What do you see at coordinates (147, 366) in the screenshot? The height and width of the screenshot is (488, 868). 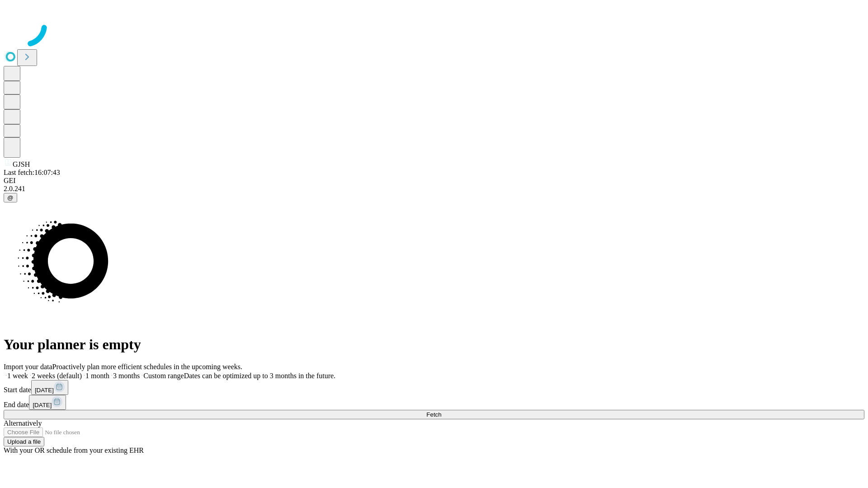 I see `span: Proactively plan more efficient schedules in the upcoming weeks.` at bounding box center [147, 366].